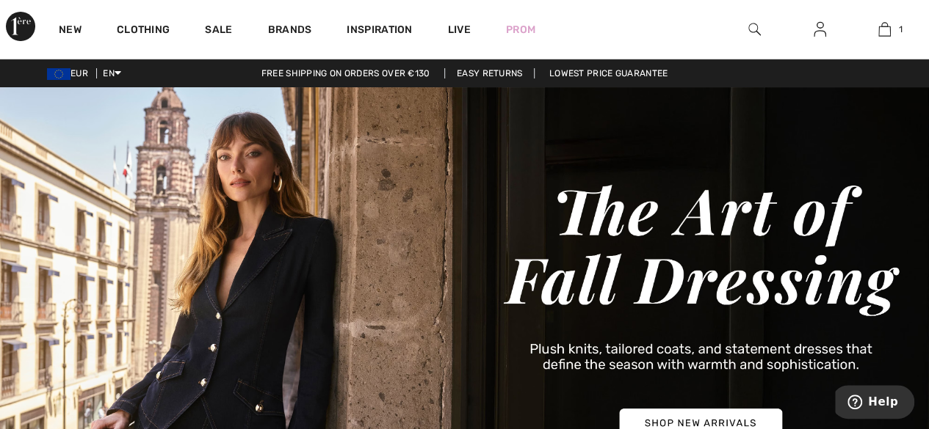  What do you see at coordinates (21, 26) in the screenshot?
I see `a: 1ère Avenue` at bounding box center [21, 26].